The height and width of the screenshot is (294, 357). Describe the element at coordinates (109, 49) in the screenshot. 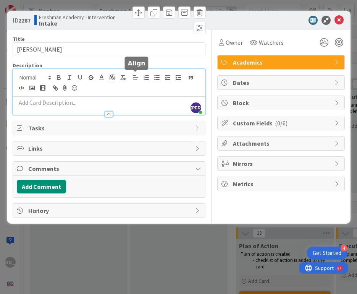

I see `input: type card name here...` at that location.